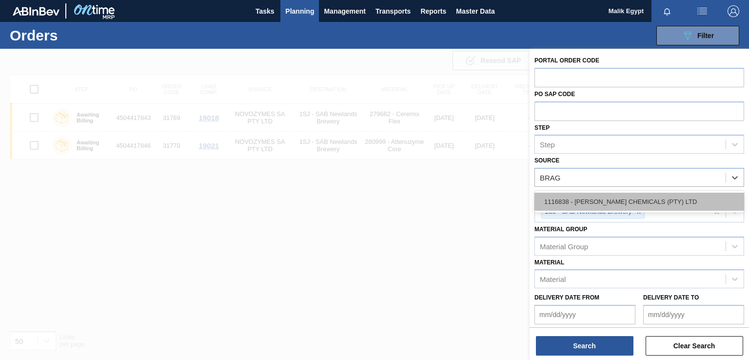 This screenshot has width=749, height=360. I want to click on div: Material Group, so click(564, 246).